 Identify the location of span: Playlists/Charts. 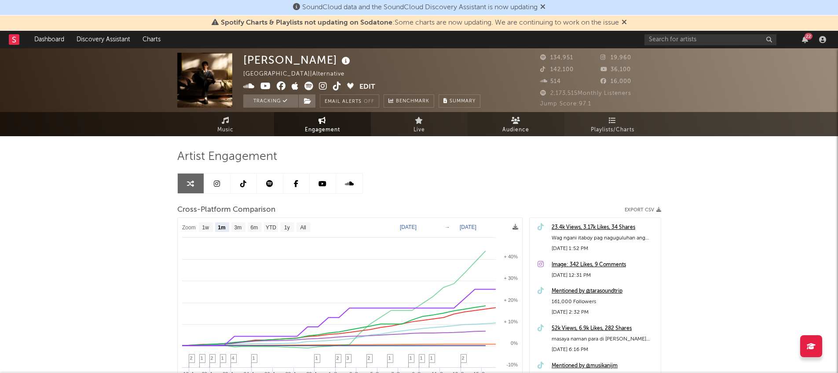
(612, 130).